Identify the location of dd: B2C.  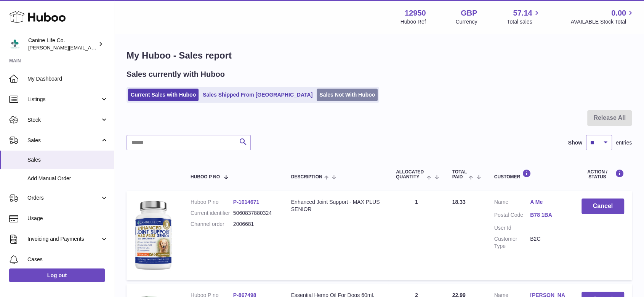
(547, 243).